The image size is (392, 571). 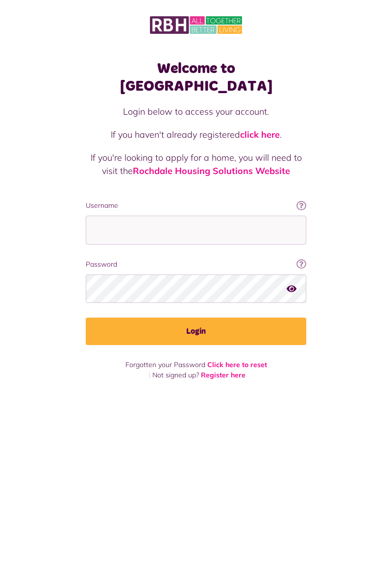 I want to click on span: Forgotten your Password, so click(x=165, y=365).